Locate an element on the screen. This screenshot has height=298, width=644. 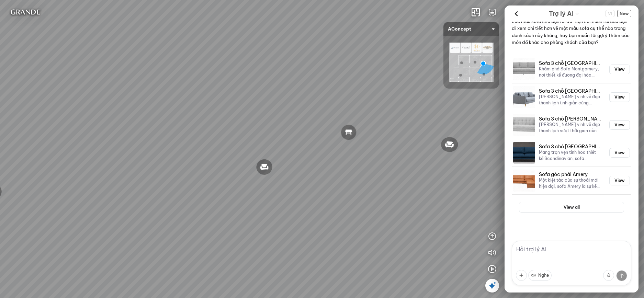
img: Sofa 3 chỗ Adelaide is located at coordinates (524, 97).